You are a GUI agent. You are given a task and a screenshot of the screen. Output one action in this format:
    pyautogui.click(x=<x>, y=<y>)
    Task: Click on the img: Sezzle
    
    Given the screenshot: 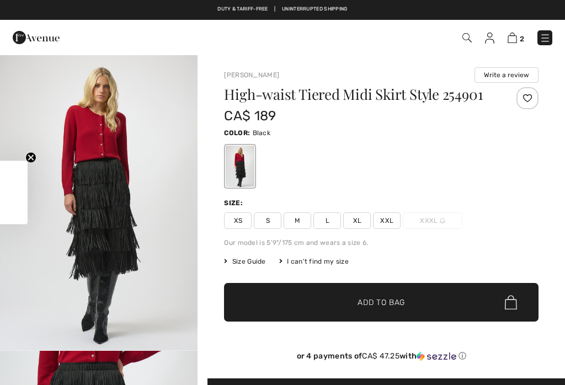 What is the action you would take?
    pyautogui.click(x=437, y=357)
    